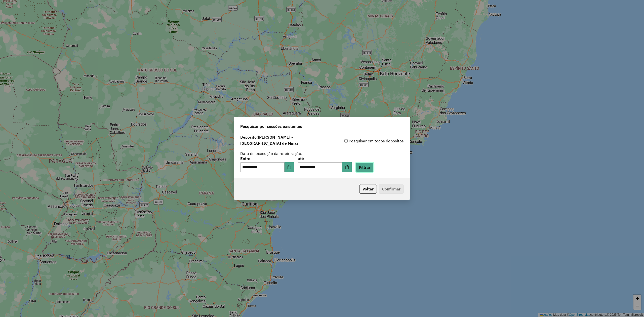 The image size is (644, 317). I want to click on span: Pesquisar por sessões existentes, so click(271, 127).